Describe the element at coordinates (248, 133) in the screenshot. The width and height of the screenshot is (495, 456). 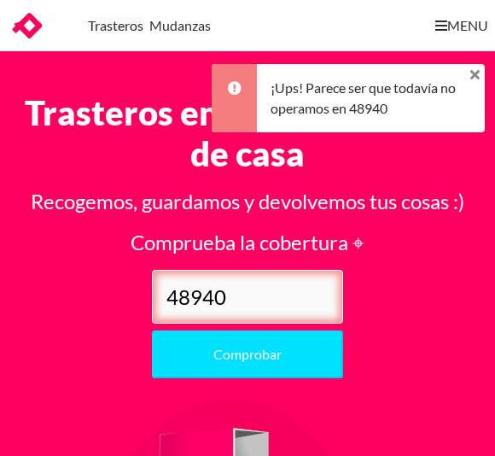
I see `h1: Trasteros en alquiler sin salir de casa` at that location.